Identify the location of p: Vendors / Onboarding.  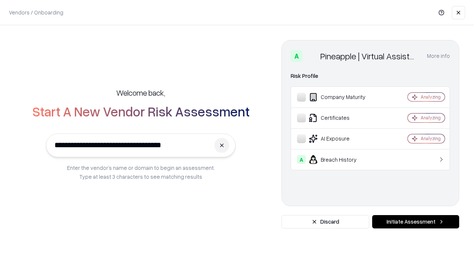
(36, 12).